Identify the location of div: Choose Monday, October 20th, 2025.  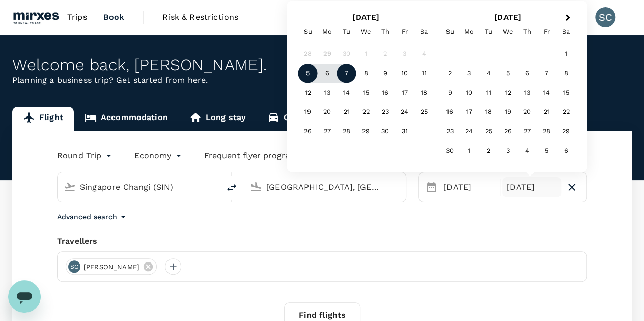
(327, 113).